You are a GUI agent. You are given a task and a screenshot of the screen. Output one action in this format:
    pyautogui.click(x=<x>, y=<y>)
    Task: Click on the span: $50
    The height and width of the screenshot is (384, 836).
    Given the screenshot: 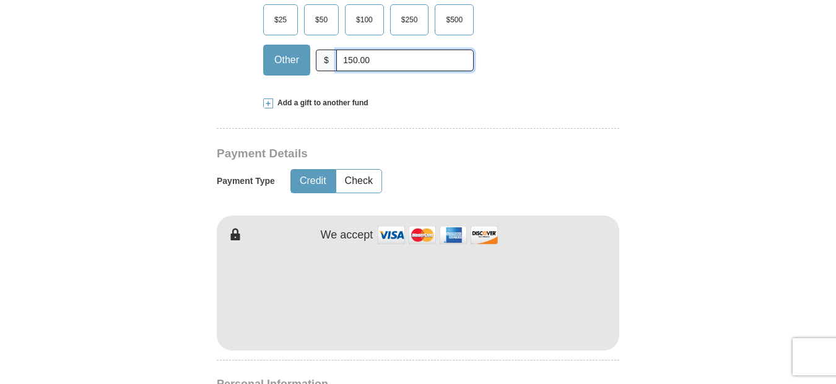 What is the action you would take?
    pyautogui.click(x=321, y=20)
    